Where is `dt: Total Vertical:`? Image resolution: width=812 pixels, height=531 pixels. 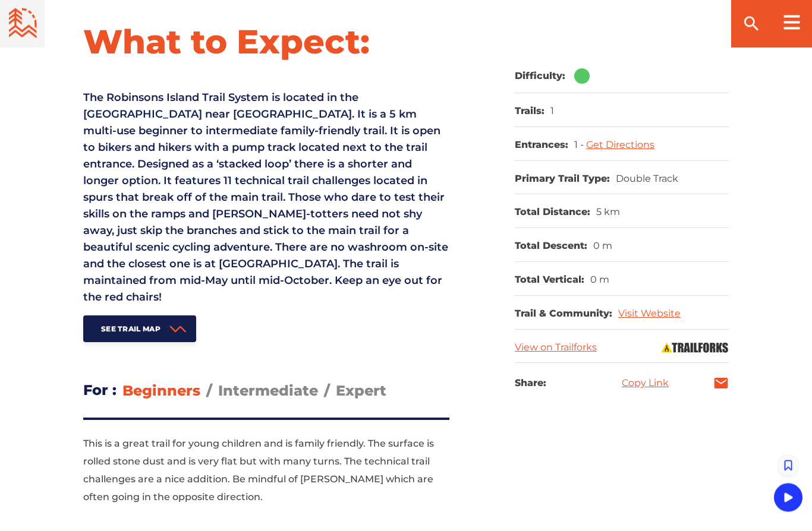 dt: Total Vertical: is located at coordinates (549, 281).